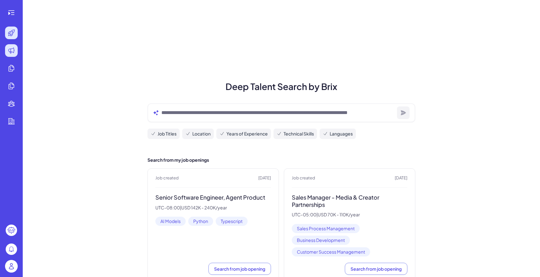  Describe the element at coordinates (171, 221) in the screenshot. I see `span: AI Models` at that location.